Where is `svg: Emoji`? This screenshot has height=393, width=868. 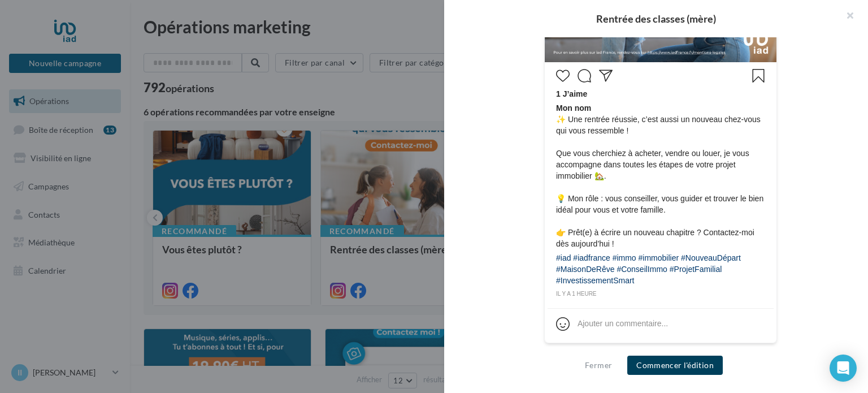 svg: Emoji is located at coordinates (563, 324).